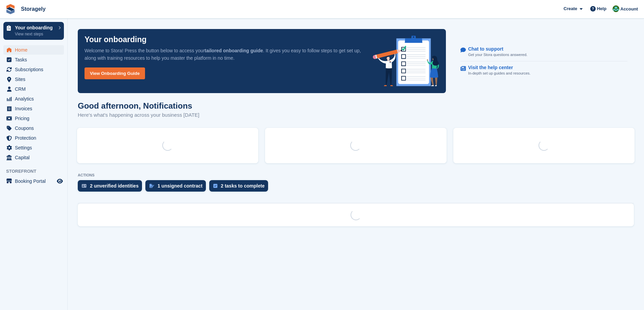  Describe the element at coordinates (138, 106) in the screenshot. I see `h1: Good afternoon, Notifications` at that location.